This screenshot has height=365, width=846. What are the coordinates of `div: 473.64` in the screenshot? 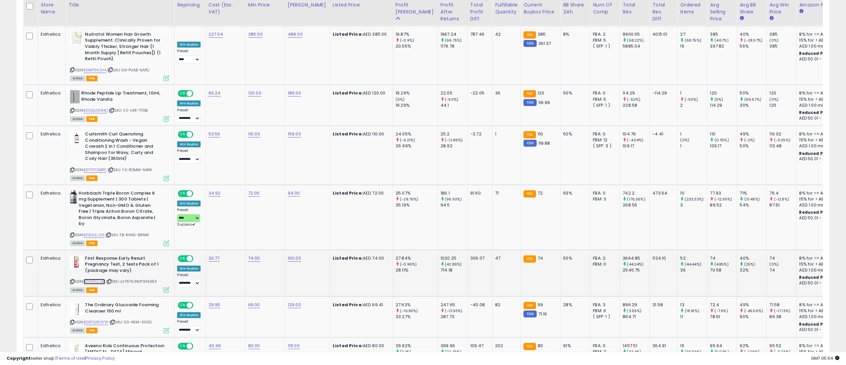 It's located at (662, 193).